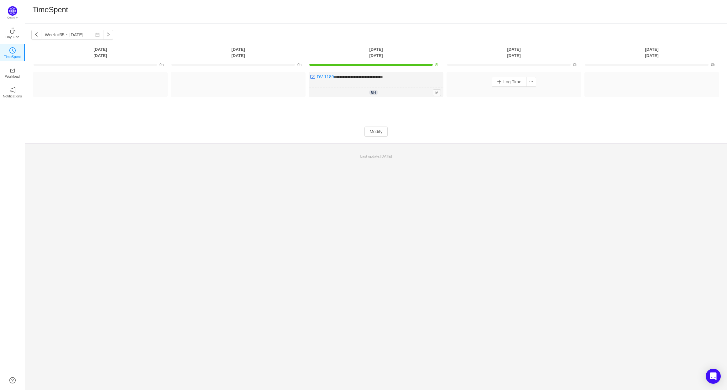 Image resolution: width=727 pixels, height=390 pixels. I want to click on a: icon: coffeeDay One, so click(13, 33).